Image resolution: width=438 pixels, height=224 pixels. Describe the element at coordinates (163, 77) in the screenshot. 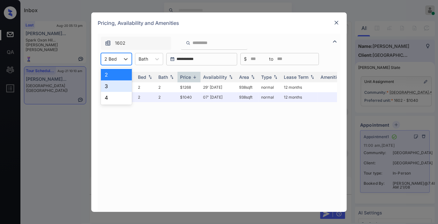

I see `div: Bath` at that location.